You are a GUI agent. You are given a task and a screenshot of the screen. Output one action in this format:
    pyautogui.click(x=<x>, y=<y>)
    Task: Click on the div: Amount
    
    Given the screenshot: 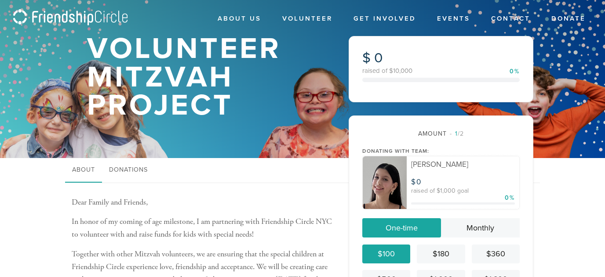 What is the action you would take?
    pyautogui.click(x=441, y=134)
    